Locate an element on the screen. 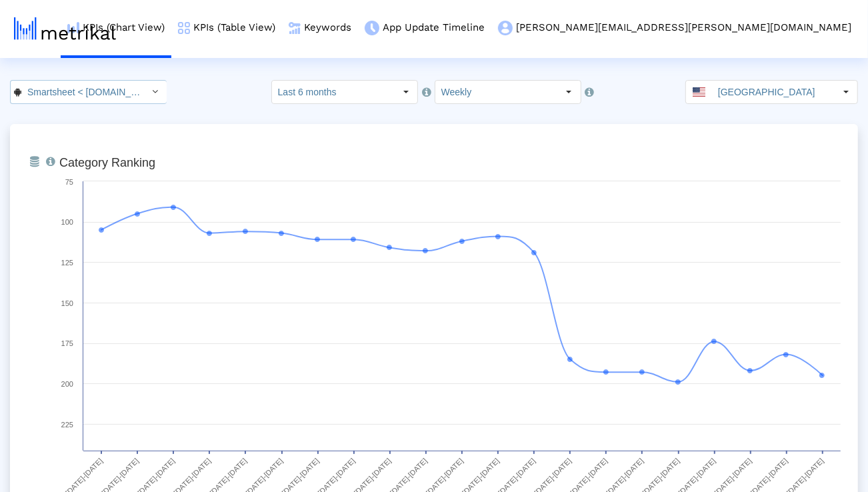 This screenshot has height=492, width=868. text: 75 is located at coordinates (70, 182).